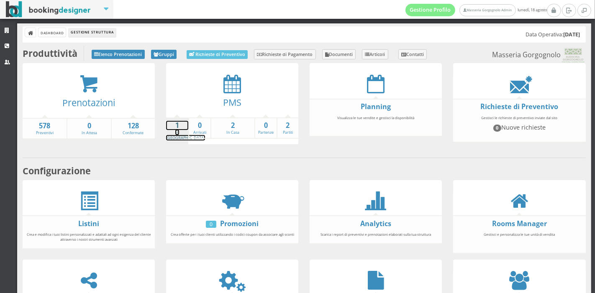 This screenshot has height=293, width=595. What do you see at coordinates (519, 128) in the screenshot?
I see `h4: Nuove richieste` at bounding box center [519, 128].